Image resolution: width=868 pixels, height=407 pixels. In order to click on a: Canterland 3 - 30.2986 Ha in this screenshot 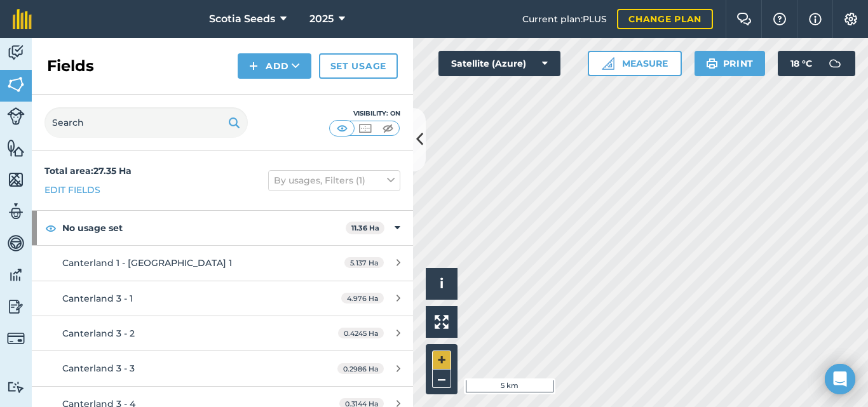, I will do `click(222, 368)`.